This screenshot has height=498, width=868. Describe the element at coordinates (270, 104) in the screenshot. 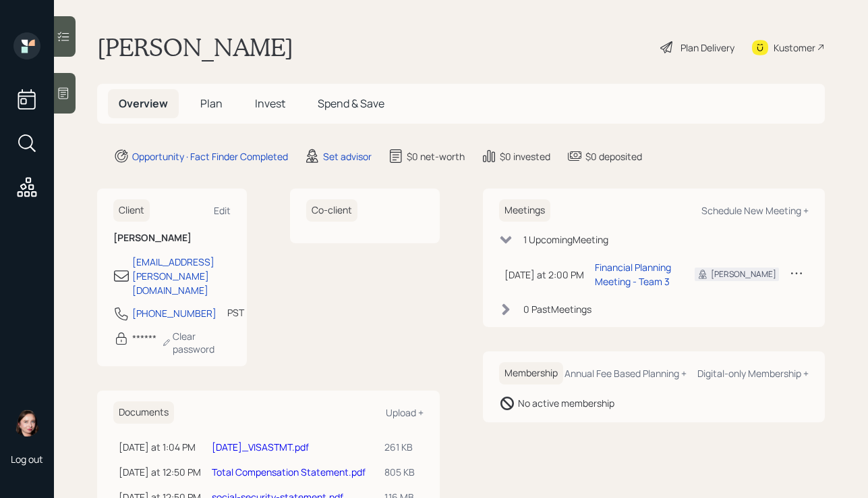

I see `span: Invest` at that location.